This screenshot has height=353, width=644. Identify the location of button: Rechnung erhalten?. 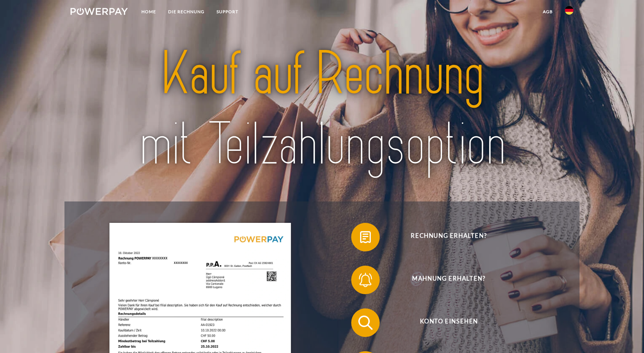
(444, 237).